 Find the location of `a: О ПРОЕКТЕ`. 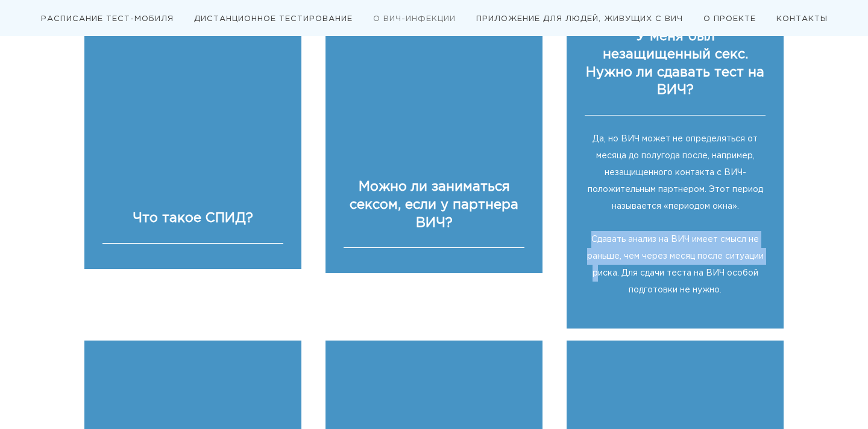

a: О ПРОЕКТЕ is located at coordinates (729, 18).